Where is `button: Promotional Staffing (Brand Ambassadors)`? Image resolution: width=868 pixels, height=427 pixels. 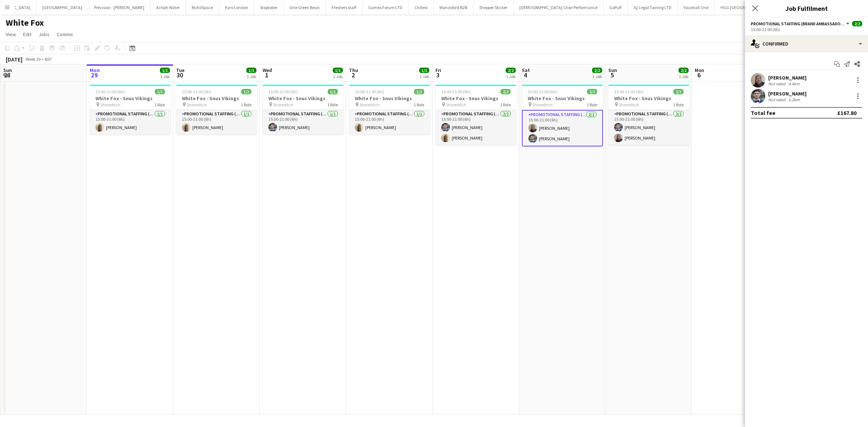 button: Promotional Staffing (Brand Ambassadors) is located at coordinates (800, 23).